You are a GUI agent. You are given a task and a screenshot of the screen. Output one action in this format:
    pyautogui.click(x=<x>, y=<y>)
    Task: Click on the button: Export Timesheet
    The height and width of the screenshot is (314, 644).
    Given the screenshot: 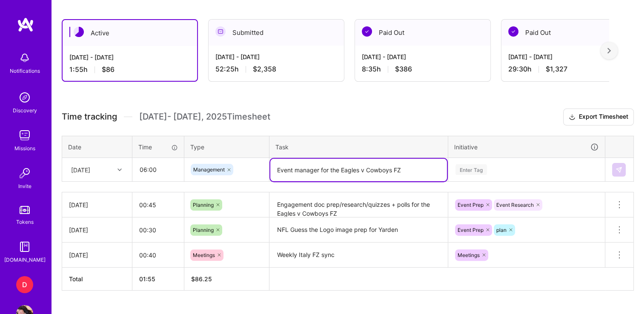 What is the action you would take?
    pyautogui.click(x=599, y=117)
    